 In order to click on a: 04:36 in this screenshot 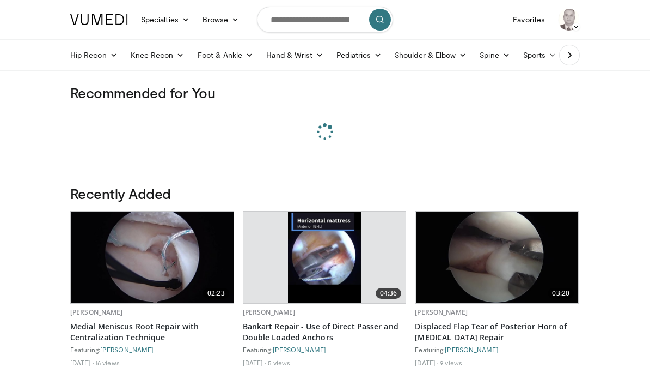, I will do `click(325, 257)`.